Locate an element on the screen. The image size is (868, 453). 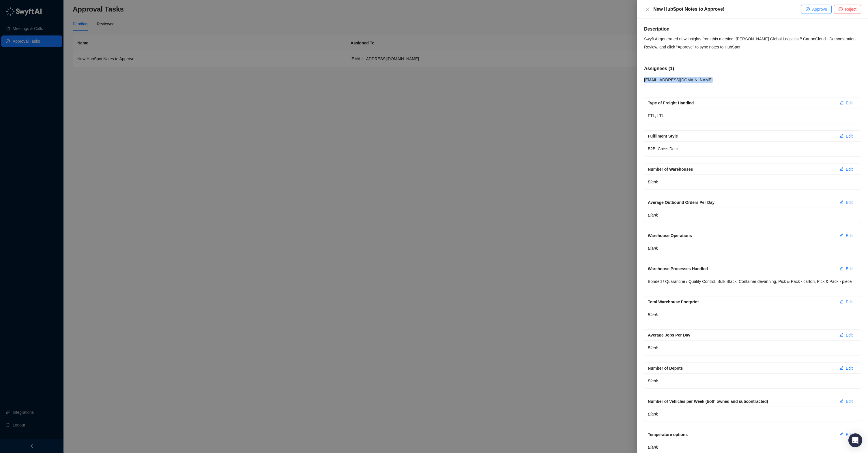
p: Bonded / Quarantine / Quality Control, Bulk Stack, Container devanning, Pick & Pack - carton, Pic... is located at coordinates (752, 281).